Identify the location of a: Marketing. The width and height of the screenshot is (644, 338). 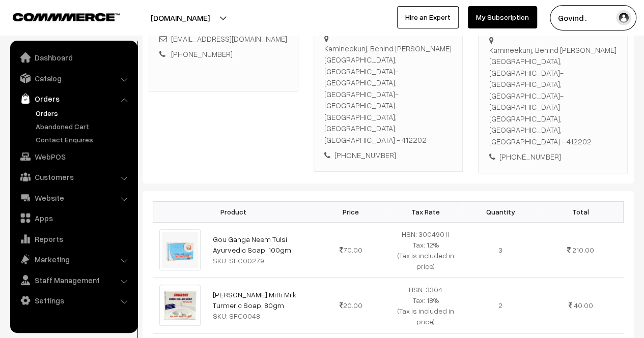
(74, 260).